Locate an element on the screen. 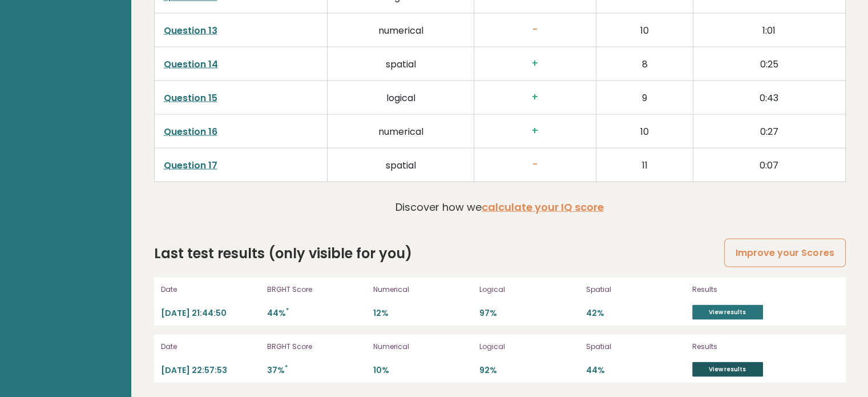 The height and width of the screenshot is (397, 868). a: Question 14 is located at coordinates (191, 64).